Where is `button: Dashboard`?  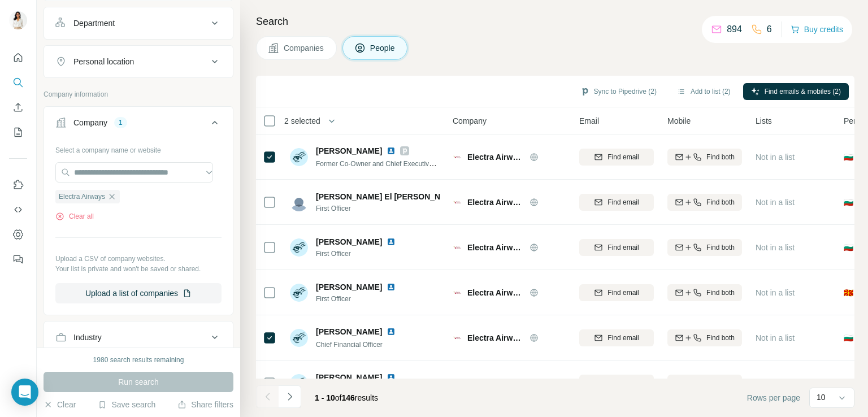 button: Dashboard is located at coordinates (18, 234).